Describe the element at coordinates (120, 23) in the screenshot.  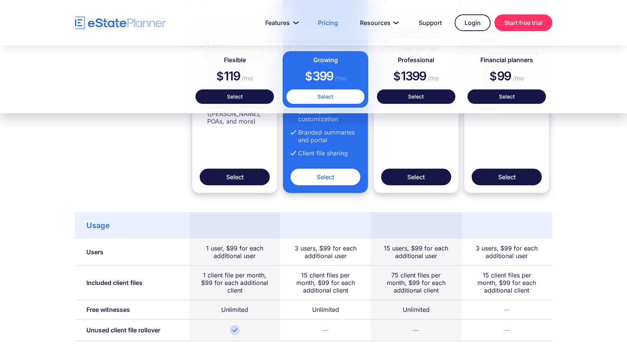
I see `a: home` at that location.